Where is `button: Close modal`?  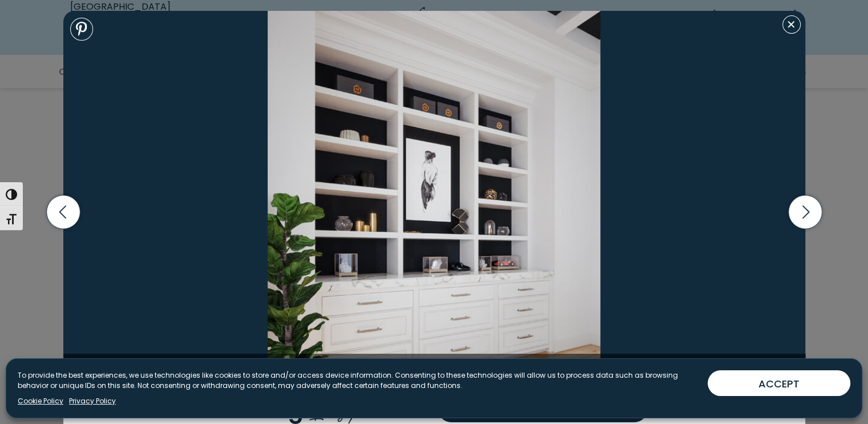
button: Close modal is located at coordinates (791, 24).